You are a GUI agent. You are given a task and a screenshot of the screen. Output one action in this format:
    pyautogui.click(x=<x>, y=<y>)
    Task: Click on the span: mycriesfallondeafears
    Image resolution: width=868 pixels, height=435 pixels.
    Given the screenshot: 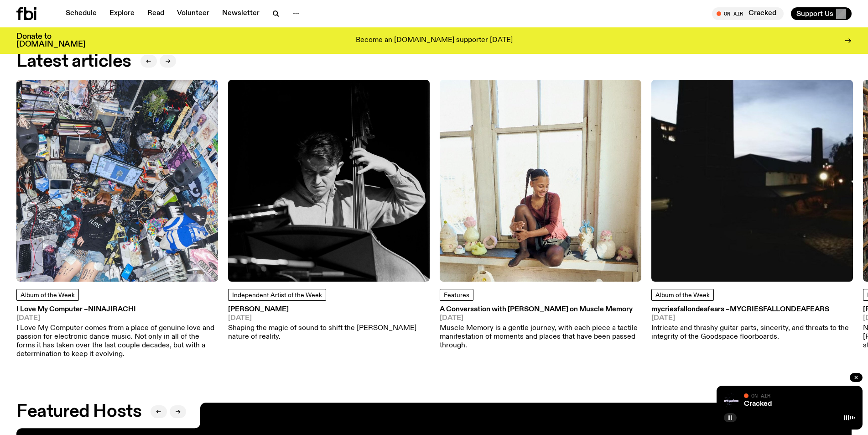 What is the action you would take?
    pyautogui.click(x=780, y=310)
    